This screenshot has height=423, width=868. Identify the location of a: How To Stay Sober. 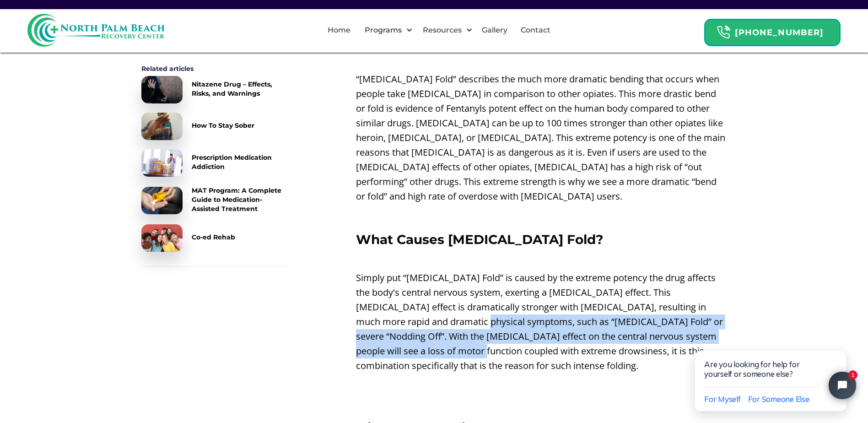
(215, 126).